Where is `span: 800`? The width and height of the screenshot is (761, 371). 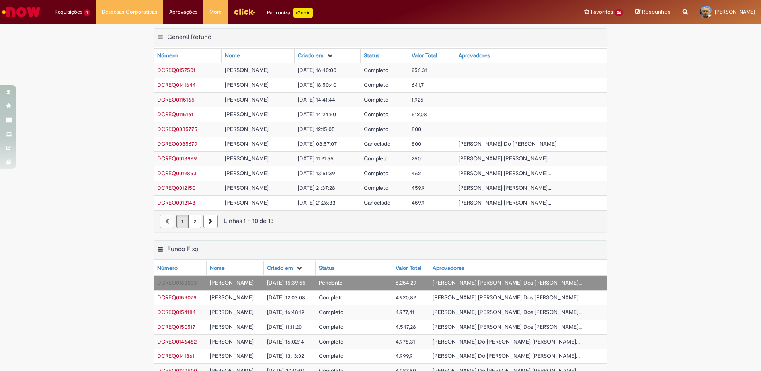
span: 800 is located at coordinates (416, 144).